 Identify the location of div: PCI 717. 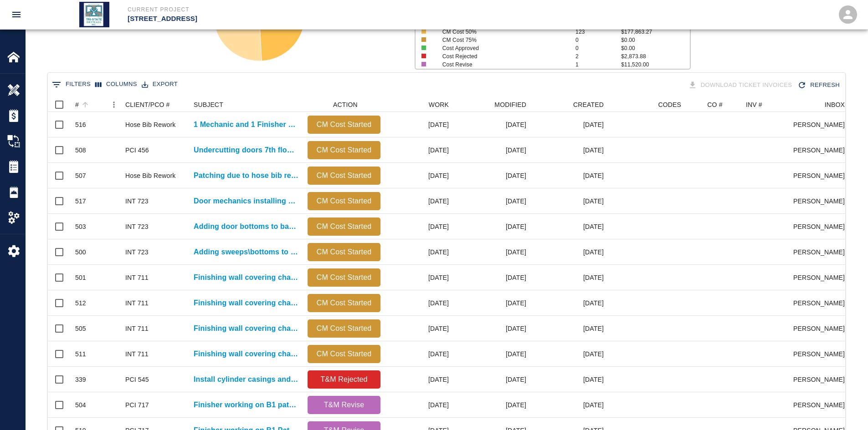
(137, 405).